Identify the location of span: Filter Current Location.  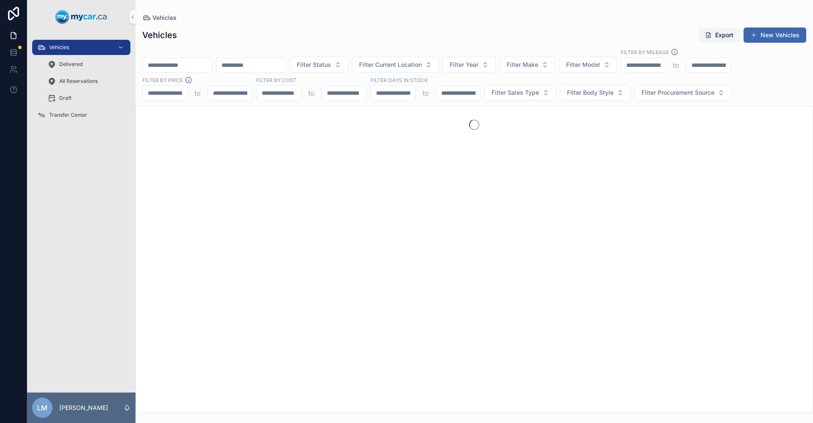
(390, 65).